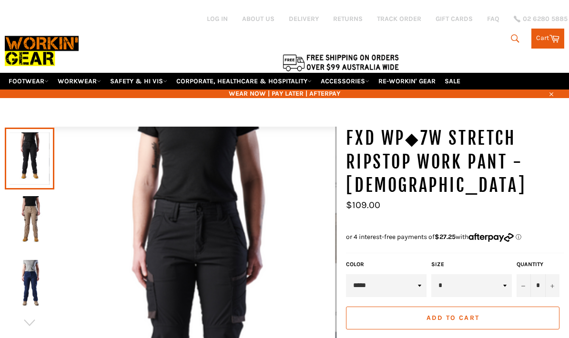 The height and width of the screenshot is (338, 569). I want to click on a: WORKWEAR, so click(79, 81).